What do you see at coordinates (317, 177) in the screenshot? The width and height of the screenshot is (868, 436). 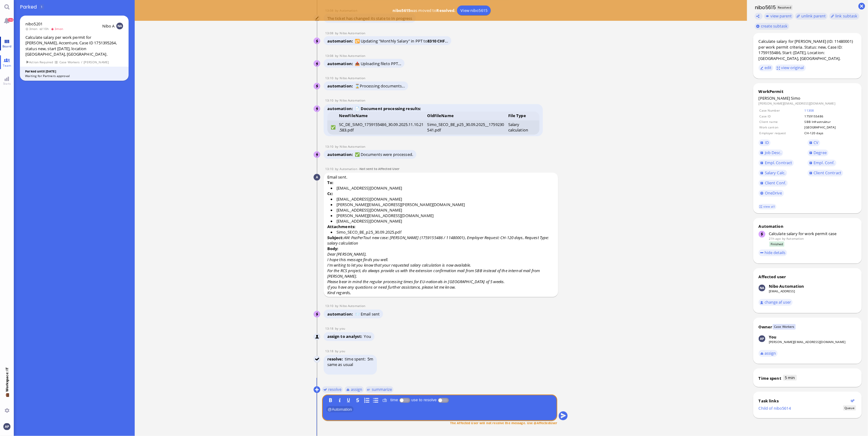 I see `img: Automation` at bounding box center [317, 177].